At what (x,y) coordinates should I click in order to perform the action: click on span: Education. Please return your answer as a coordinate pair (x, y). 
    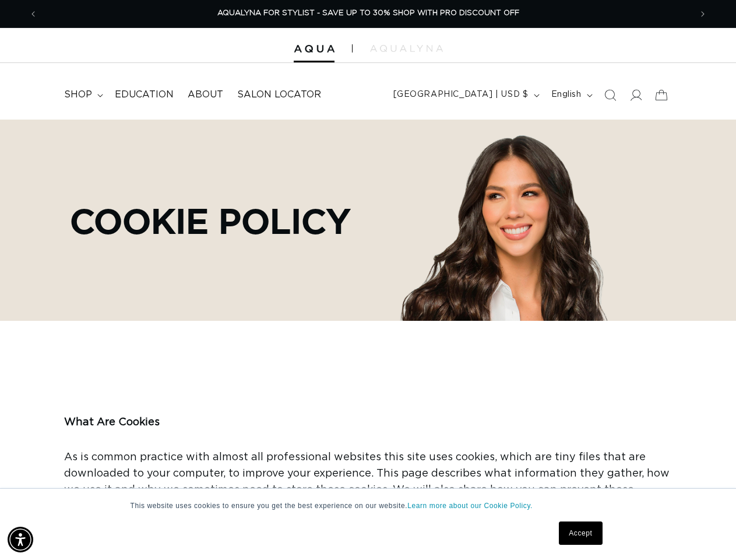
    Looking at the image, I should click on (144, 95).